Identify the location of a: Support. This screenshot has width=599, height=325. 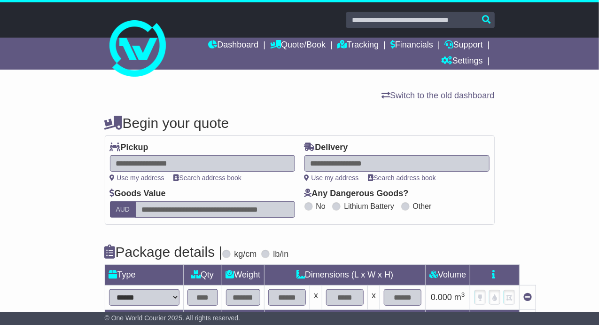
(464, 46).